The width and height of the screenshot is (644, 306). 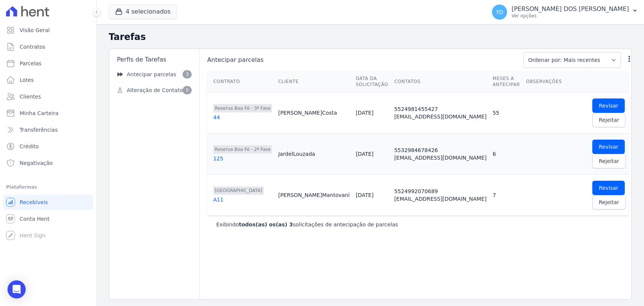 What do you see at coordinates (48, 187) in the screenshot?
I see `div: Plataformas` at bounding box center [48, 187].